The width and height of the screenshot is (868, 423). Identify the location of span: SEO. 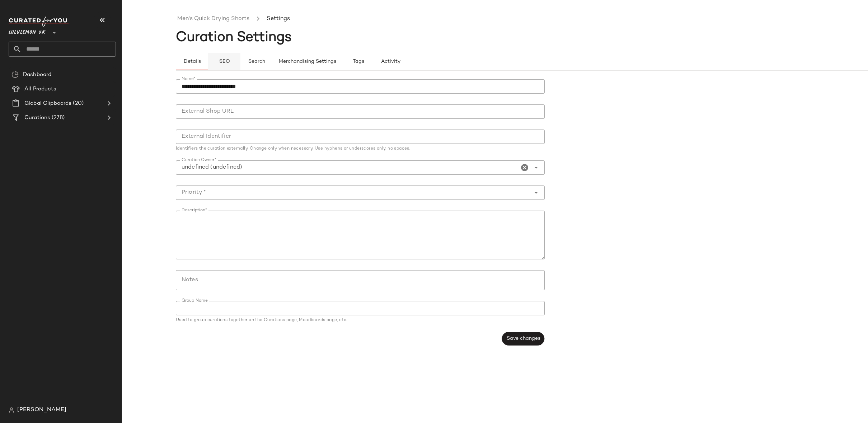
(224, 61).